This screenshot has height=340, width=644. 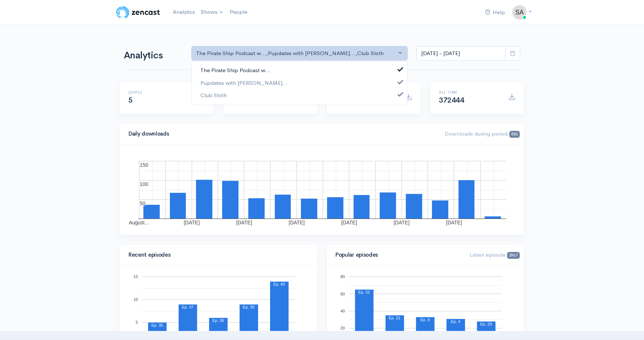 What do you see at coordinates (144, 184) in the screenshot?
I see `text: 100` at bounding box center [144, 184].